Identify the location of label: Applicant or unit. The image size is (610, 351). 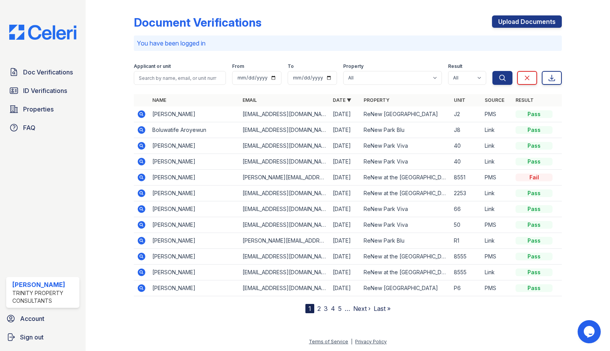
(152, 66).